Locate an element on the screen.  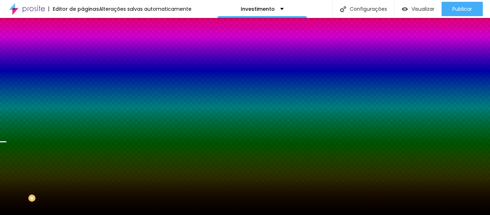
font: Investimento is located at coordinates (257, 9).